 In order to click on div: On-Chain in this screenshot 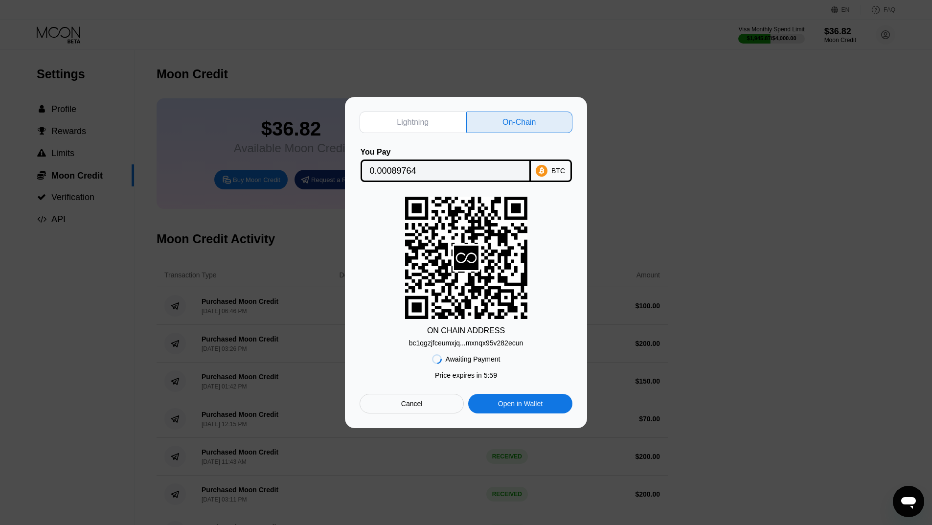, I will do `click(519, 122)`.